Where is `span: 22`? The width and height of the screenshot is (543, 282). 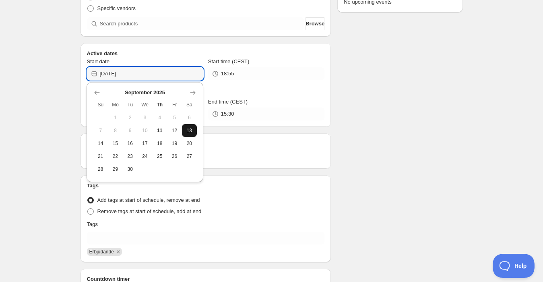
span: 22 is located at coordinates (115, 156).